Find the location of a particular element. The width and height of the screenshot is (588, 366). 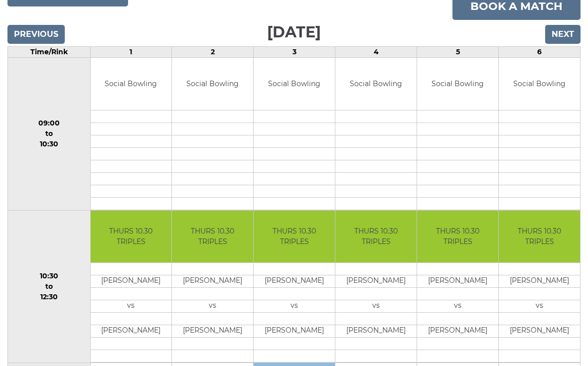

td: 4 is located at coordinates (376, 52).